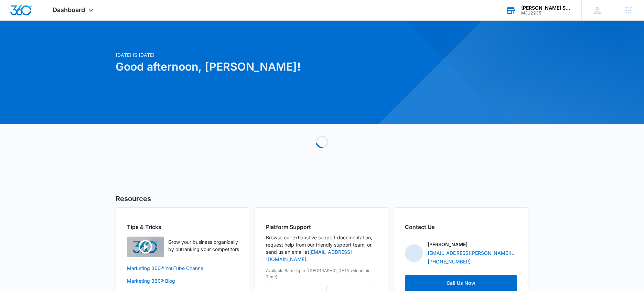  What do you see at coordinates (546, 8) in the screenshot?
I see `div: account name` at bounding box center [546, 8].